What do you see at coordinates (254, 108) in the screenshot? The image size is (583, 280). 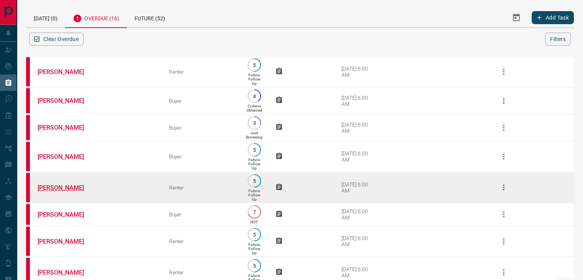 I see `p: Criteria Obtained` at bounding box center [254, 108].